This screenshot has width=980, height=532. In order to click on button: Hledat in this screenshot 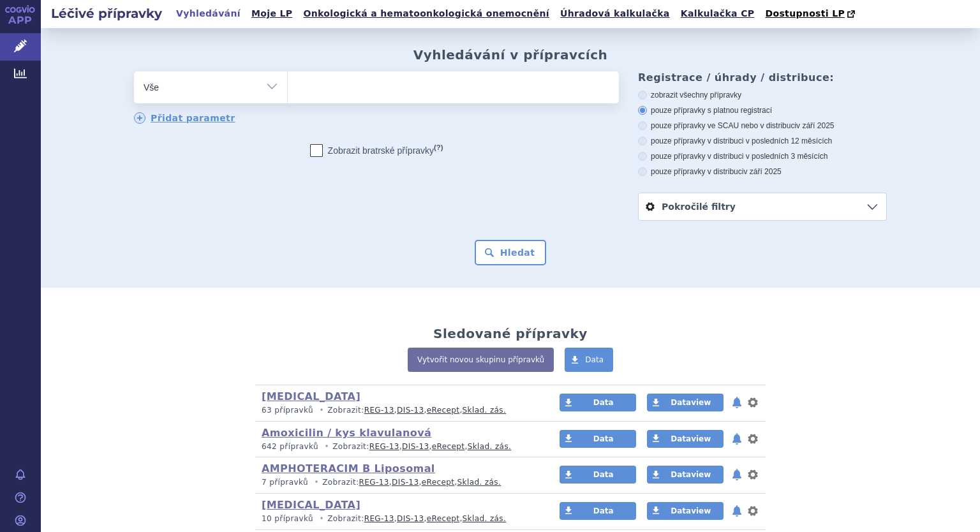, I will do `click(511, 253)`.